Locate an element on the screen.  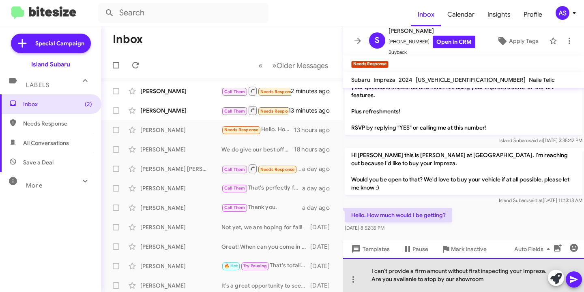
p: Hello. How much would I be getting? is located at coordinates (398, 215).